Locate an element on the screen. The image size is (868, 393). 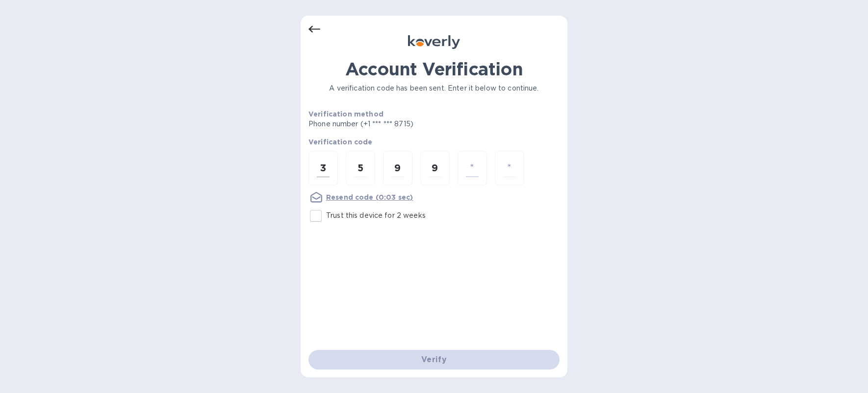
p: Verification code is located at coordinates (434, 142).